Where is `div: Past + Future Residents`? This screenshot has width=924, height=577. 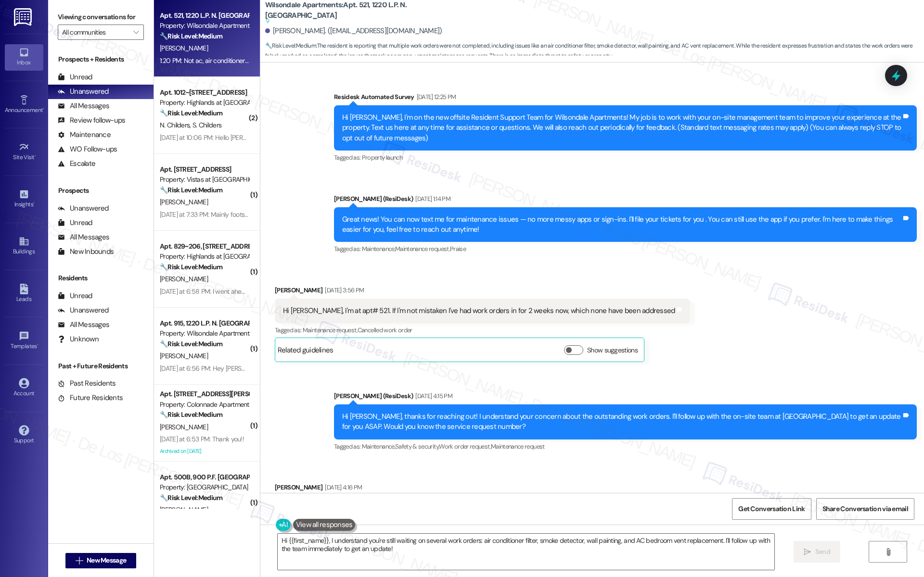 div: Past + Future Residents is located at coordinates (100, 366).